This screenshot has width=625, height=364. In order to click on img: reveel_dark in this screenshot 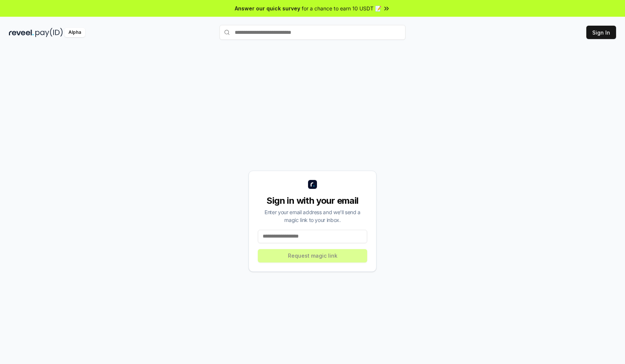, I will do `click(21, 32)`.